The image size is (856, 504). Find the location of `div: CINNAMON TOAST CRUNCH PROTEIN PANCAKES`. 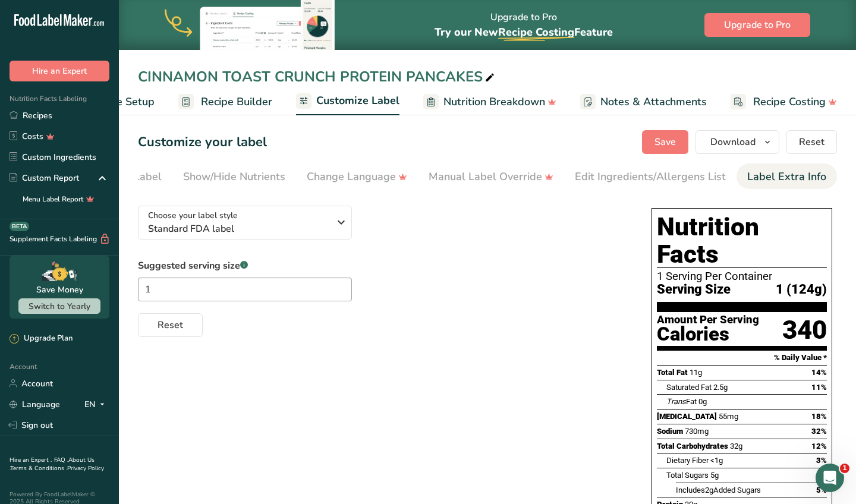

div: CINNAMON TOAST CRUNCH PROTEIN PANCAKES is located at coordinates (318, 77).